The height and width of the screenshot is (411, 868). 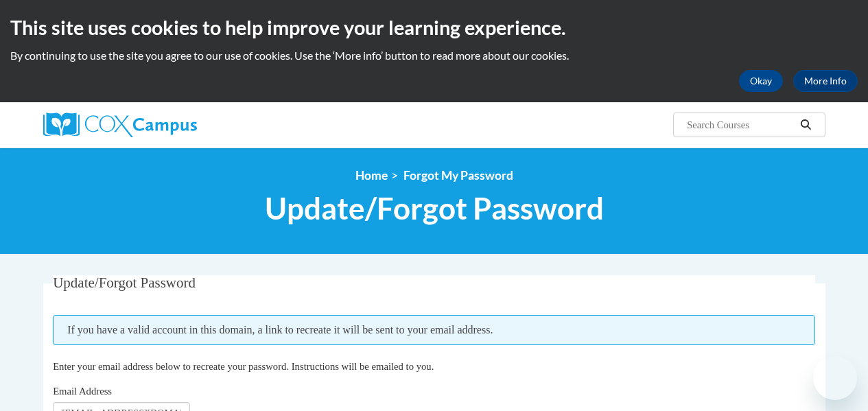 I want to click on button: Okay, so click(x=761, y=81).